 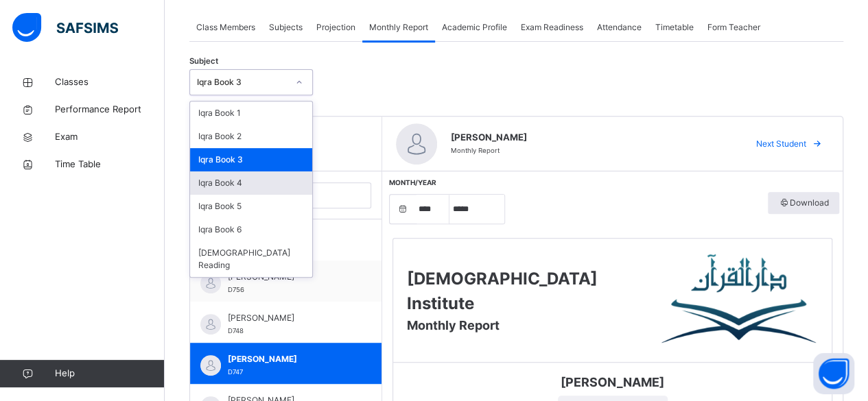 I want to click on span: Time Table, so click(x=110, y=164).